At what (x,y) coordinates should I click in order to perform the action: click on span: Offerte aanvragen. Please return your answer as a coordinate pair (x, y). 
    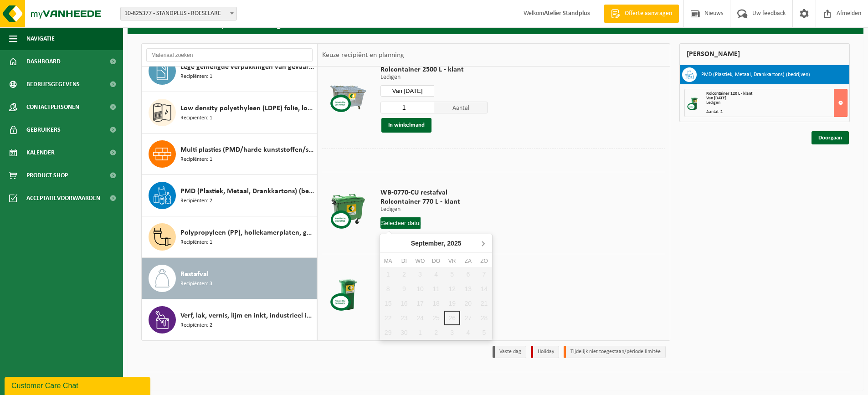
    Looking at the image, I should click on (649, 13).